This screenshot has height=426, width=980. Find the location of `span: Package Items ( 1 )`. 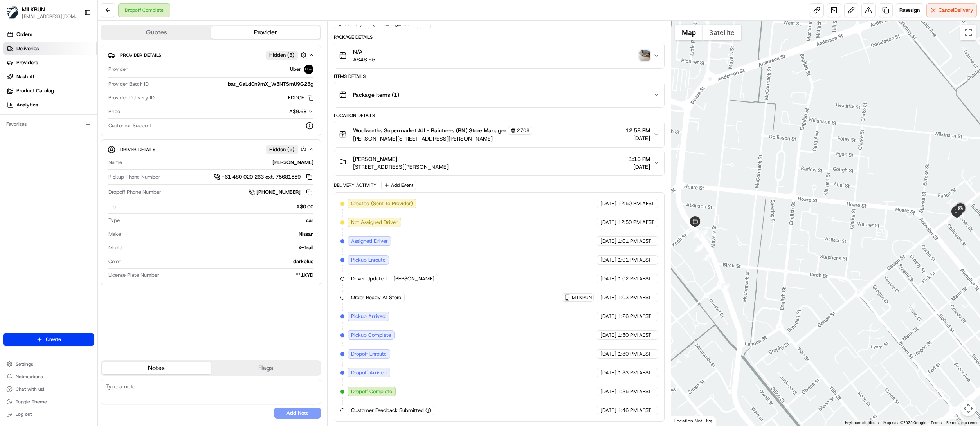

span: Package Items ( 1 ) is located at coordinates (376, 95).